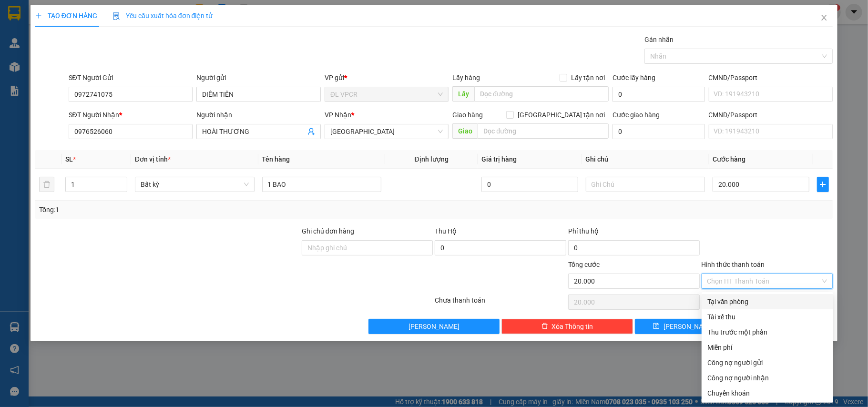 This screenshot has width=868, height=407. I want to click on span: Bất kỳ, so click(195, 184).